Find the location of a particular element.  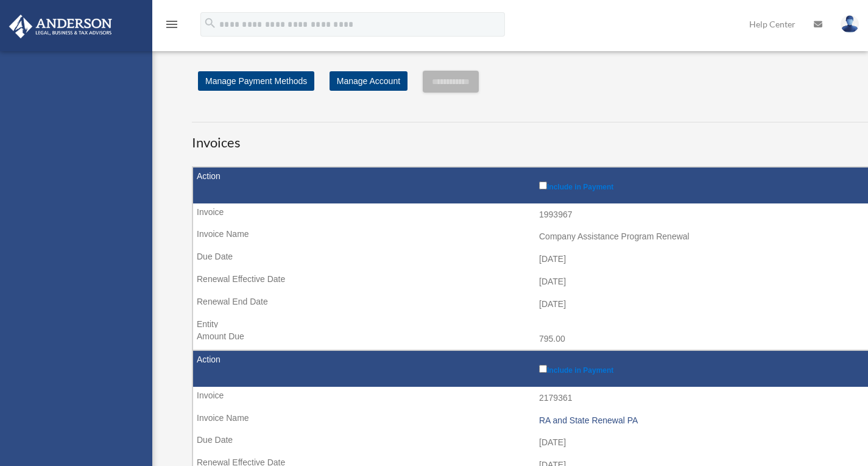

a: menu is located at coordinates (171, 26).